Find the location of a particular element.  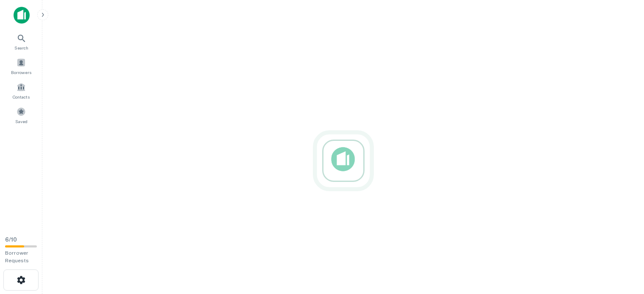

div: Search is located at coordinates (22, 41).